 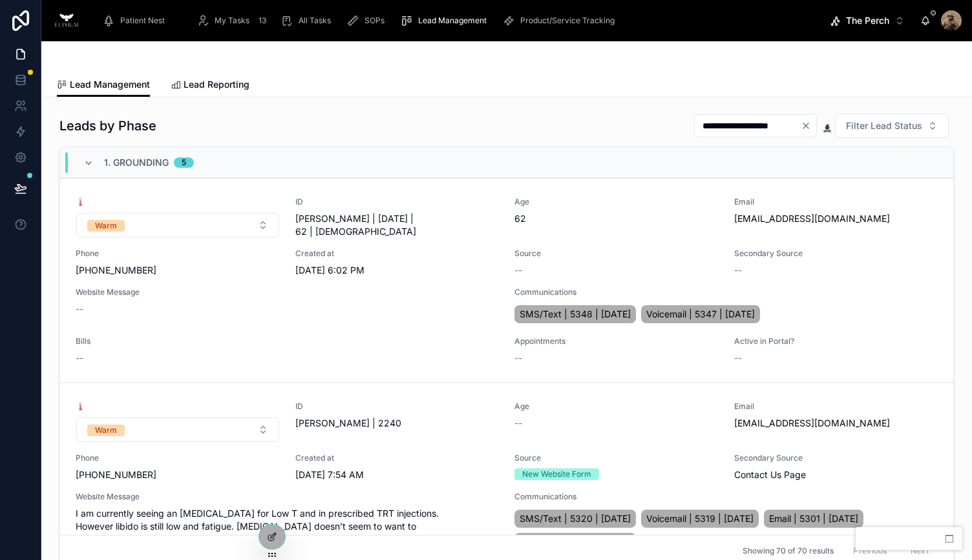 I want to click on span: Patient Nest, so click(x=142, y=21).